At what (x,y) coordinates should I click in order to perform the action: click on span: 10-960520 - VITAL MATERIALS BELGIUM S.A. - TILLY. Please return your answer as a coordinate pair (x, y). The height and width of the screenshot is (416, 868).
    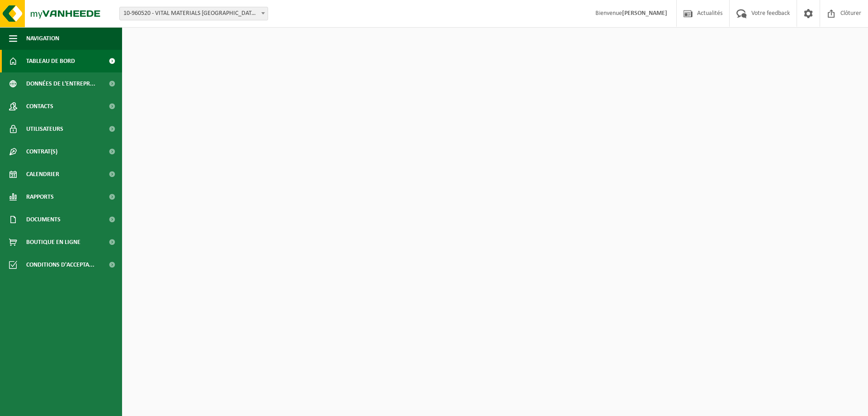
    Looking at the image, I should click on (194, 13).